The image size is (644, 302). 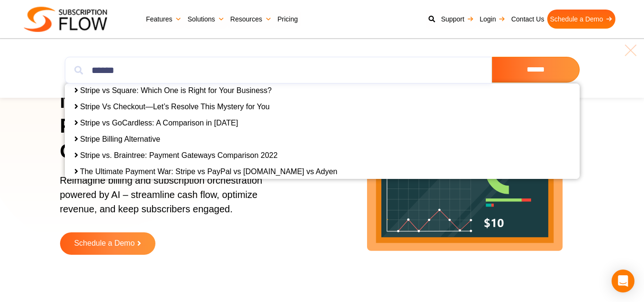 What do you see at coordinates (120, 139) in the screenshot?
I see `a: Stripe Billing Alternative` at bounding box center [120, 139].